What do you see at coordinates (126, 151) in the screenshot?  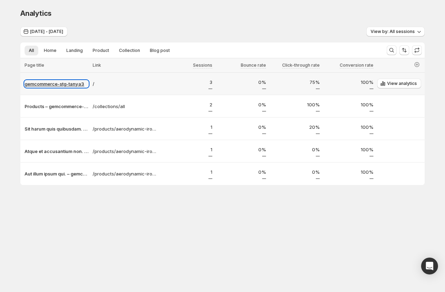 I see `p: /products/aerodynamic-iron-clock` at bounding box center [126, 151].